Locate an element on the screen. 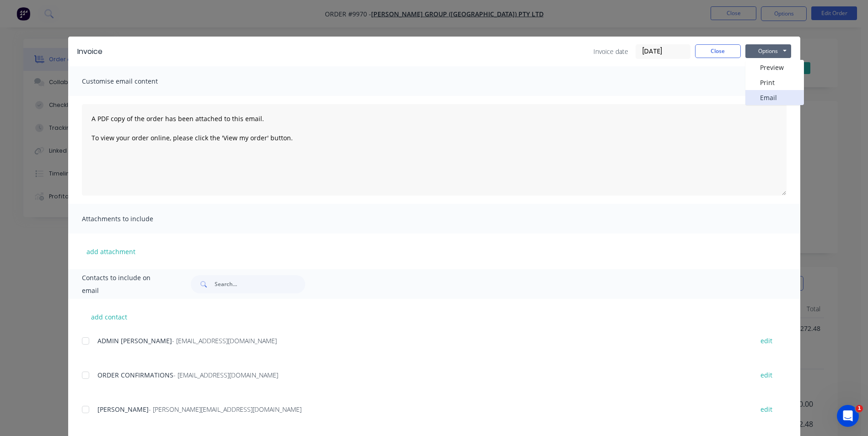 Image resolution: width=868 pixels, height=436 pixels. button: add attachment is located at coordinates (111, 252).